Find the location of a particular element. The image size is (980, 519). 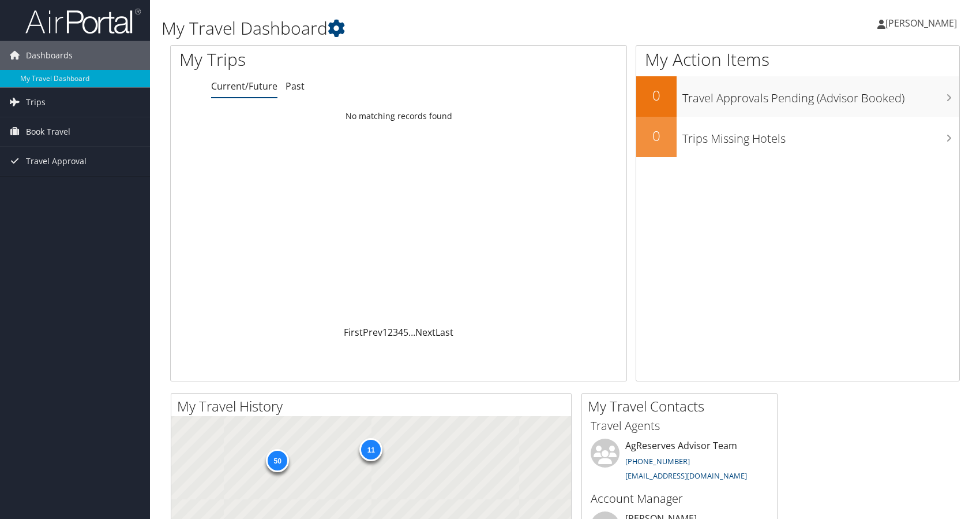

h3: Account Manager is located at coordinates (680, 498).